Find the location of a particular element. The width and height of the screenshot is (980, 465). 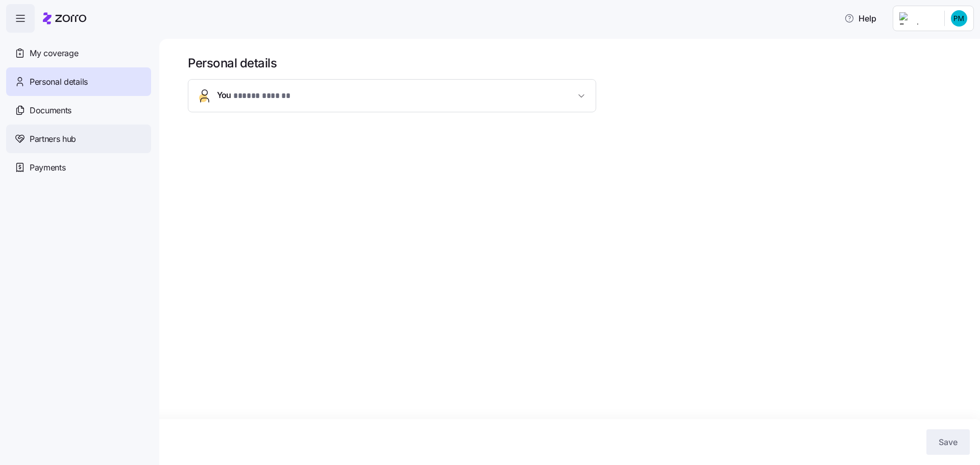

a: Payments is located at coordinates (78, 168).